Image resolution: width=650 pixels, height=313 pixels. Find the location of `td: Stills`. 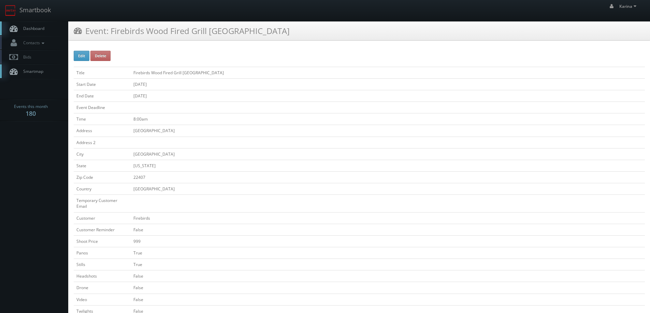

td: Stills is located at coordinates (102, 265).